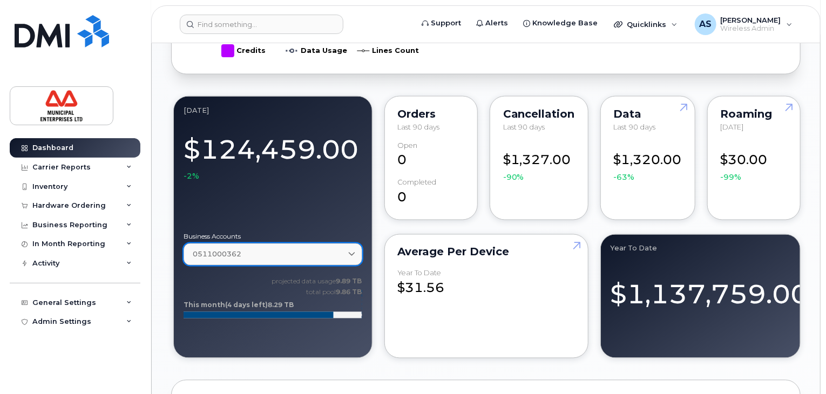 The image size is (826, 394). I want to click on div: $1,320.00, so click(648, 162).